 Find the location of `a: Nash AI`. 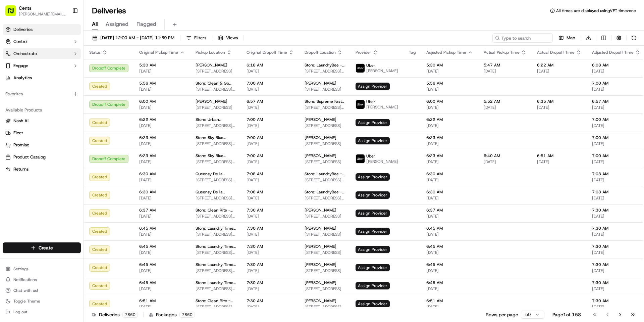

a: Nash AI is located at coordinates (42, 121).